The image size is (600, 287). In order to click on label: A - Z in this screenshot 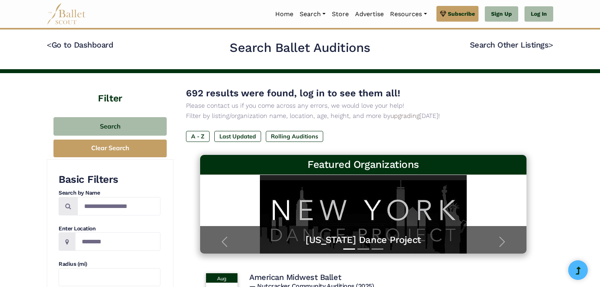, I will do `click(198, 136)`.